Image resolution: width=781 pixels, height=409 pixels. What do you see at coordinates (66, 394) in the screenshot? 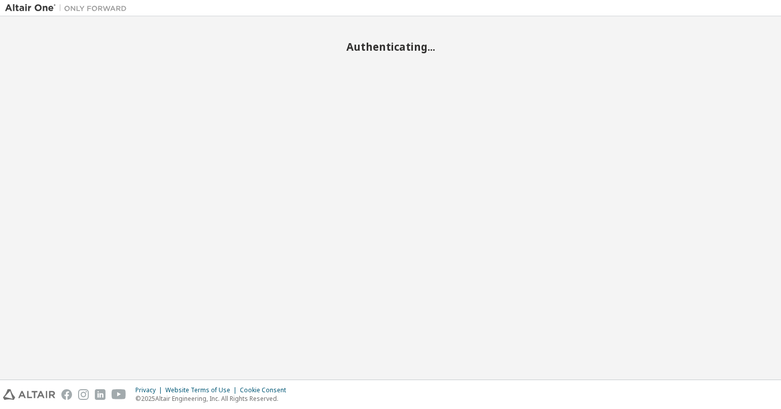
I see `img: facebook.svg` at bounding box center [66, 394].